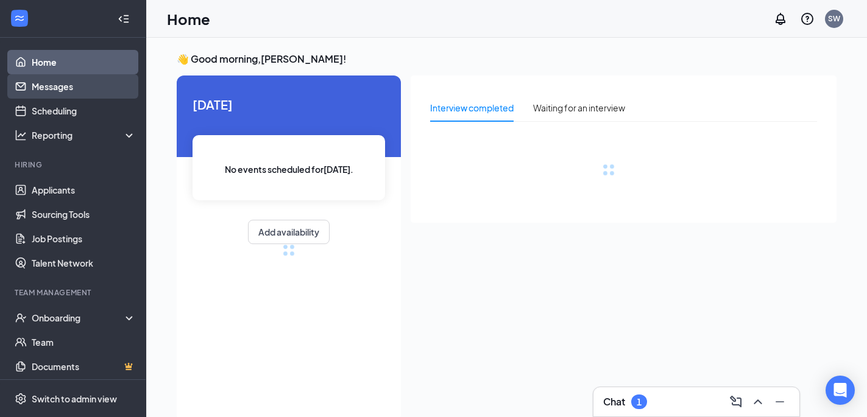  Describe the element at coordinates (124, 19) in the screenshot. I see `svg: Collapse` at that location.